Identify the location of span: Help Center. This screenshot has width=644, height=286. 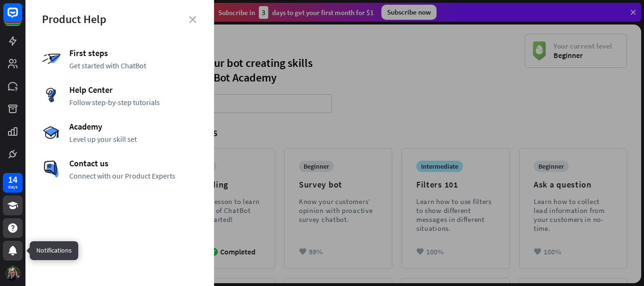
(133, 90).